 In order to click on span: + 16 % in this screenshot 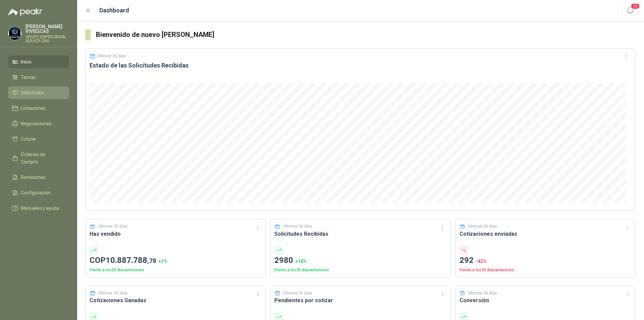, I will do `click(301, 261)`.